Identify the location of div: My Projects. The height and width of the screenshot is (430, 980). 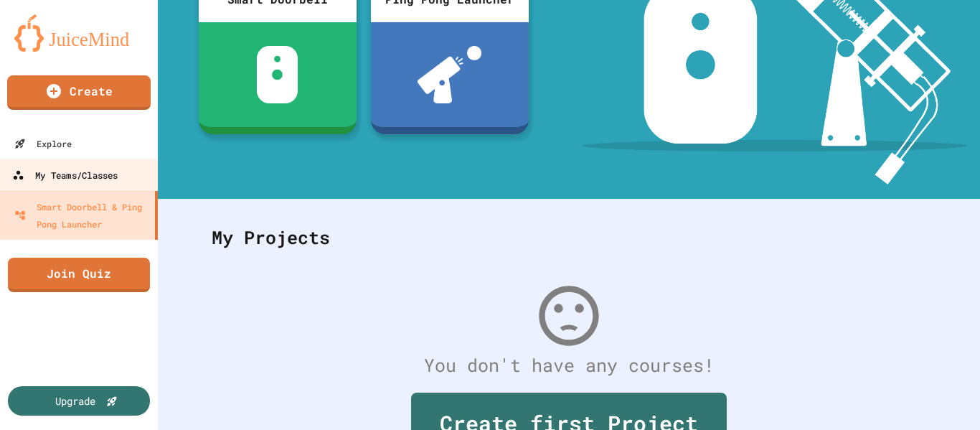
(569, 238).